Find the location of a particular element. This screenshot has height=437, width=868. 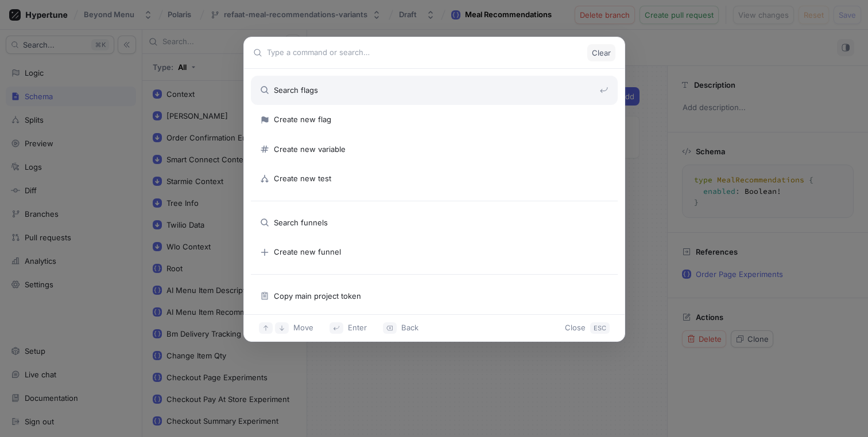

div: Create new flag is located at coordinates (434, 120).